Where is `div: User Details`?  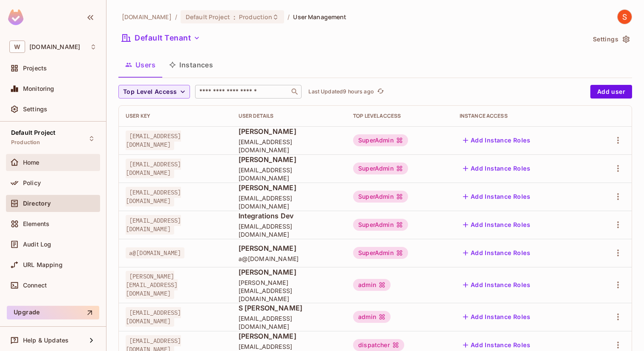
div: User Details is located at coordinates (289, 116).